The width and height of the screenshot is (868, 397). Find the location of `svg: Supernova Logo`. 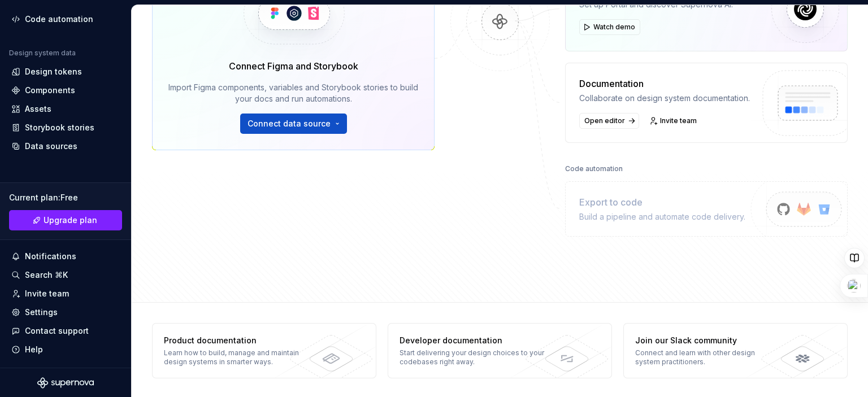

svg: Supernova Logo is located at coordinates (66, 384).